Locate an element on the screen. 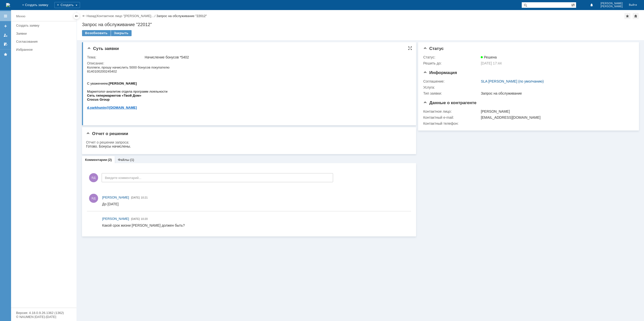  div: На всю страницу is located at coordinates (410, 48).